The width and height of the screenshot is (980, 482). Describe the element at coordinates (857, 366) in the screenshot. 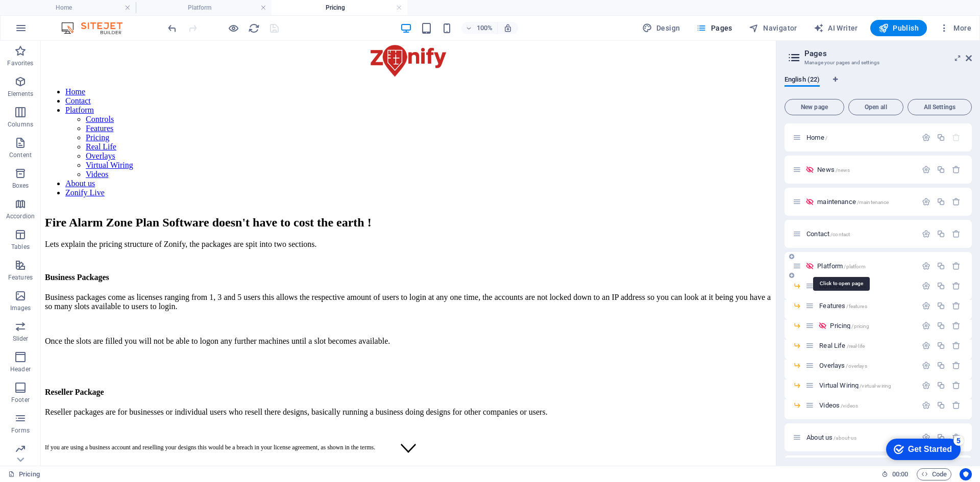

I see `span: /overlays` at that location.